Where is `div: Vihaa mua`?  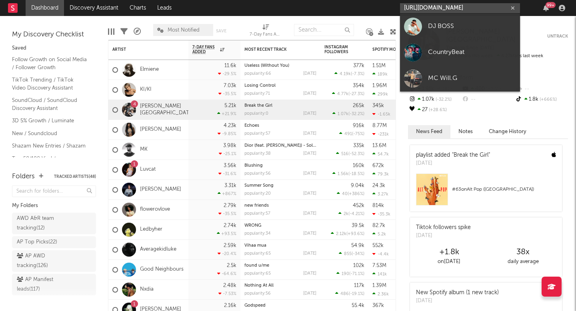
div: Vihaa mua is located at coordinates (281, 246).